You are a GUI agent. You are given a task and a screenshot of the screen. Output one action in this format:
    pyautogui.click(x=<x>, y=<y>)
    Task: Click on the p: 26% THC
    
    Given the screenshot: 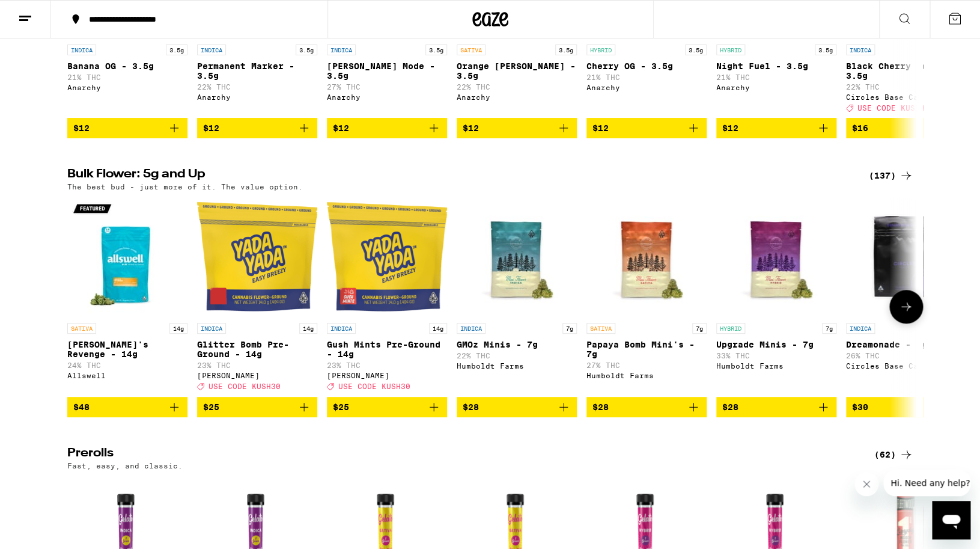 What is the action you would take?
    pyautogui.click(x=906, y=355)
    